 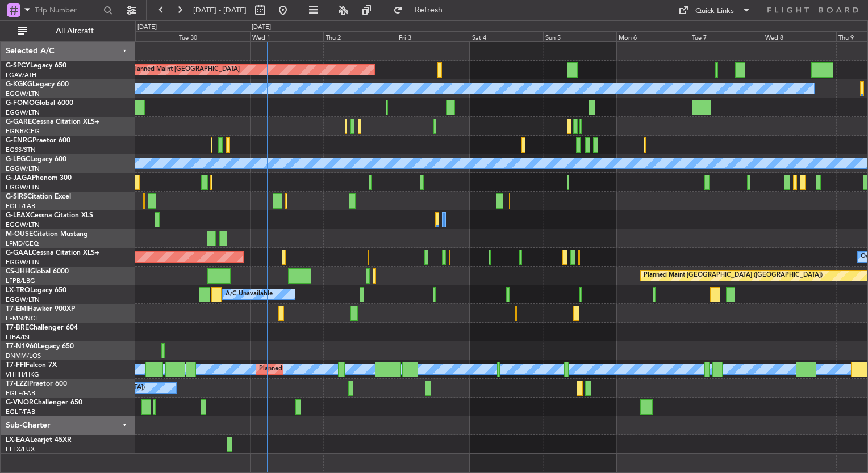 What do you see at coordinates (36, 290) in the screenshot?
I see `a: LX-TROLegacy 650` at bounding box center [36, 290].